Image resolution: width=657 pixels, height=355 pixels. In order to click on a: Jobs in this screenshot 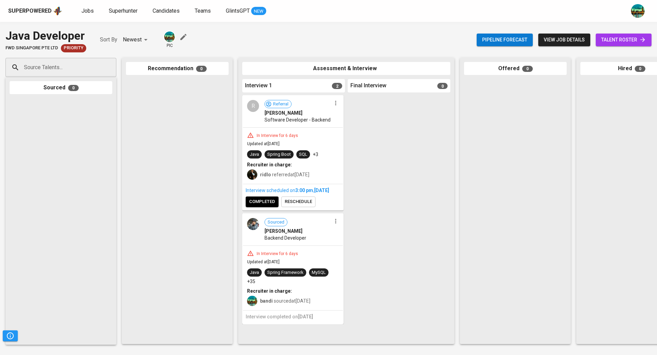, I will do `click(88, 11)`.